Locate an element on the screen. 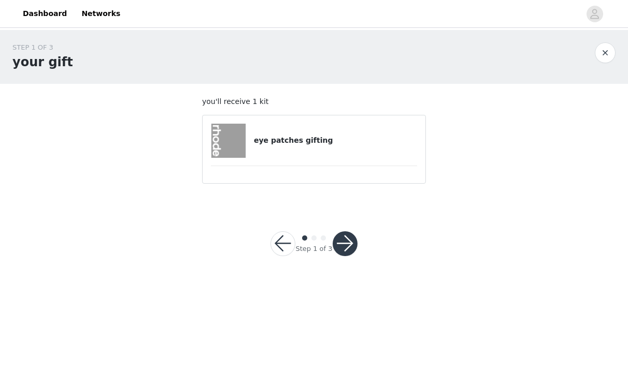 The width and height of the screenshot is (628, 387). div: avatar is located at coordinates (594, 14).